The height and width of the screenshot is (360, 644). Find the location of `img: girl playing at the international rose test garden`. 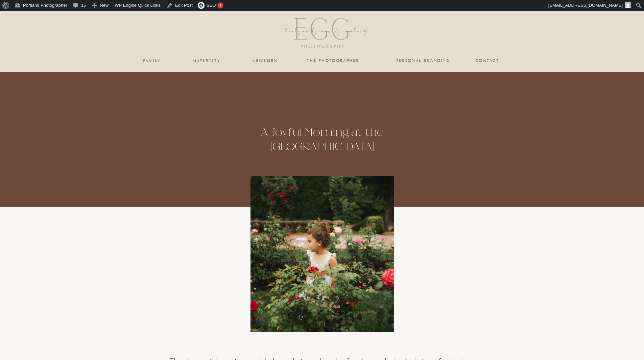

img: girl playing at the international rose test garden is located at coordinates (322, 254).